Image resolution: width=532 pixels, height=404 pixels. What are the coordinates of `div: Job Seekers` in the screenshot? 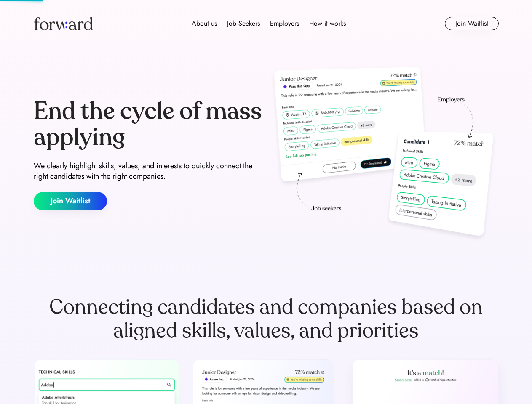 It's located at (244, 23).